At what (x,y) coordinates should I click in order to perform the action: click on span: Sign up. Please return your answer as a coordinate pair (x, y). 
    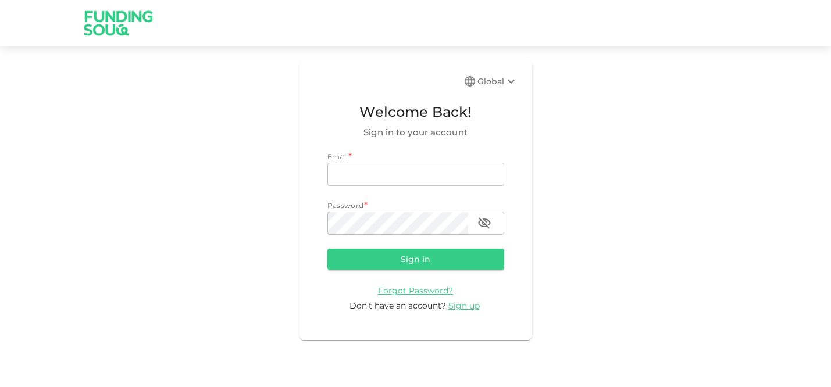
    Looking at the image, I should click on (464, 306).